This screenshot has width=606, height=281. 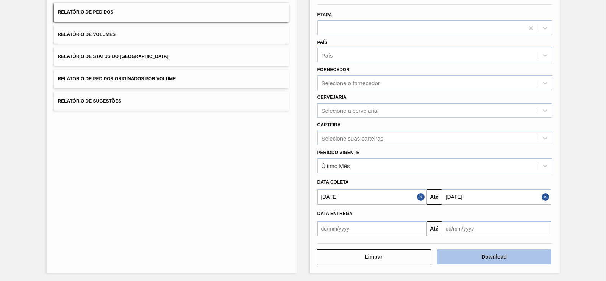 What do you see at coordinates (171, 101) in the screenshot?
I see `button: Relatório de Sugestões` at bounding box center [171, 101].